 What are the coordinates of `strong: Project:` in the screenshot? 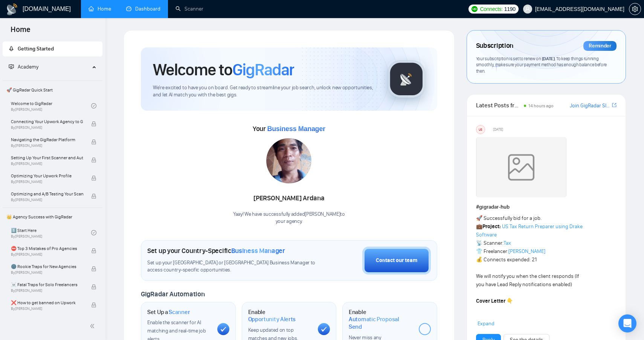 It's located at (491, 226).